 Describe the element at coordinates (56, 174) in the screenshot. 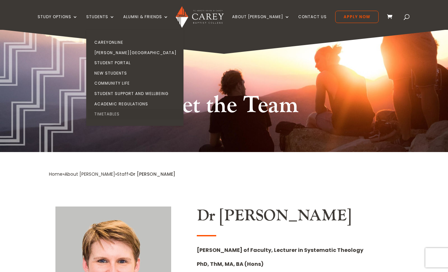

I see `a: Home` at that location.